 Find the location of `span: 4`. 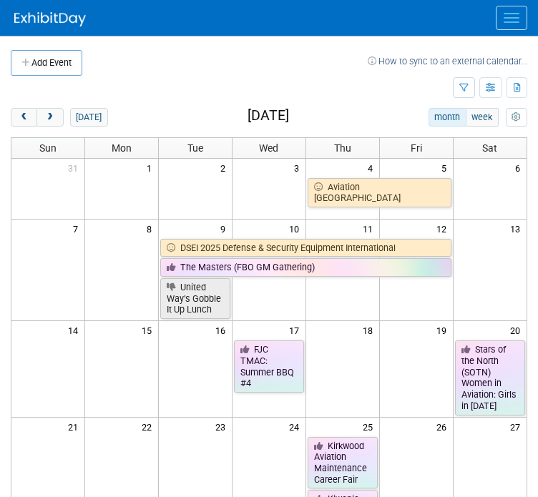

span: 4 is located at coordinates (373, 167).